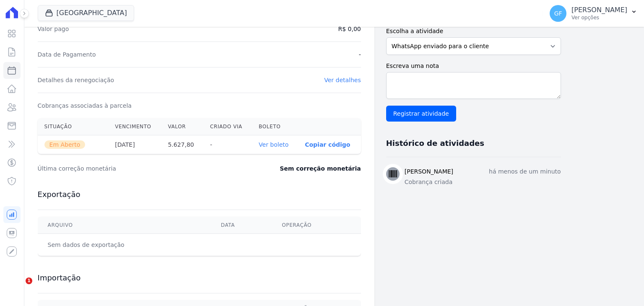  I want to click on input: Registrar atividade, so click(421, 114).